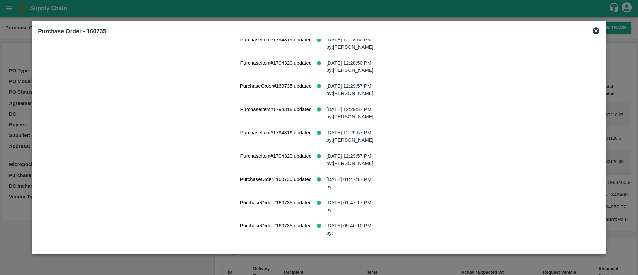 Image resolution: width=638 pixels, height=275 pixels. Describe the element at coordinates (177, 109) in the screenshot. I see `p: PurchaseItem#1794318 updated` at that location.